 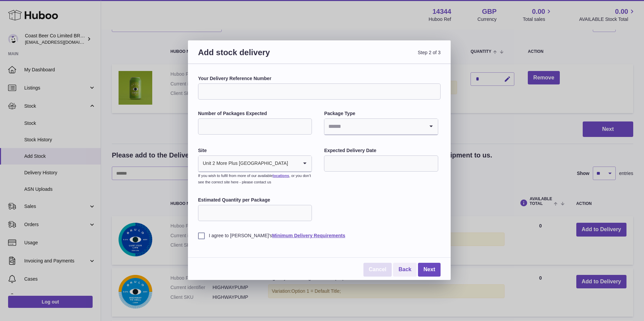 What do you see at coordinates (381, 150) in the screenshot?
I see `label: Expected Delivery Date` at bounding box center [381, 150].